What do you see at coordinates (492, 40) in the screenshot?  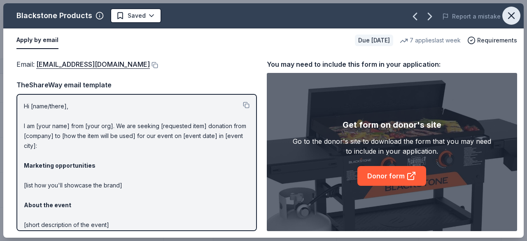 I see `button: Requirements` at bounding box center [492, 40].